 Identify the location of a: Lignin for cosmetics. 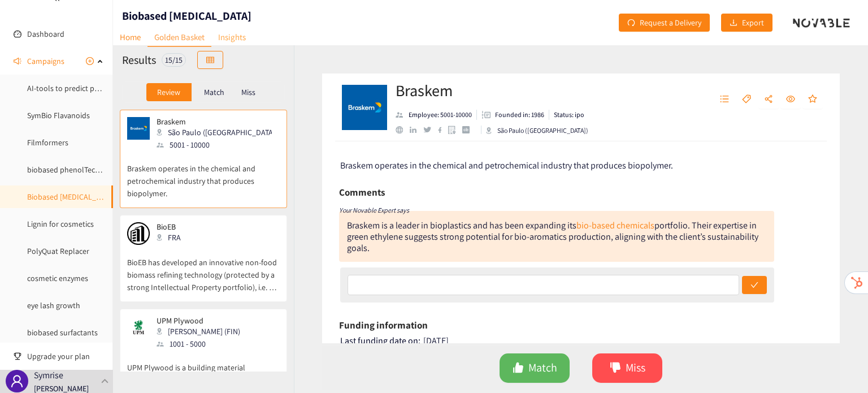
(60, 224).